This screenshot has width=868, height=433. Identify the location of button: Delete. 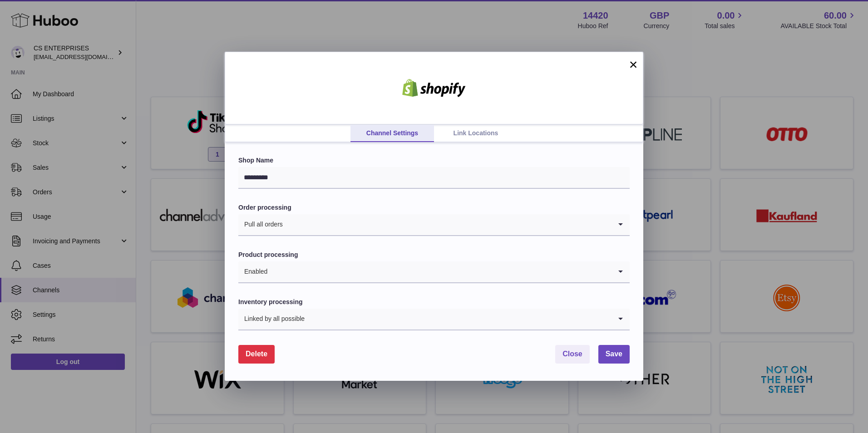
(256, 354).